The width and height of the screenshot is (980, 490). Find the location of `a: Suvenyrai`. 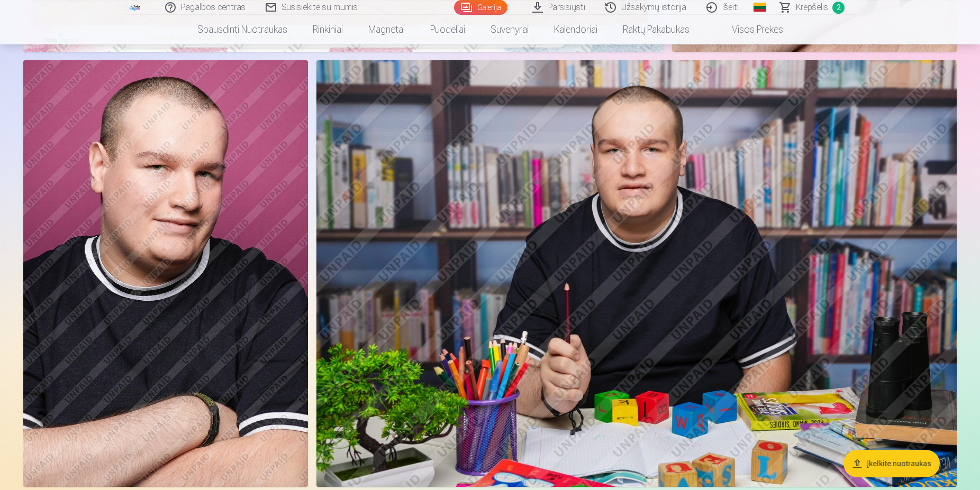

a: Suvenyrai is located at coordinates (509, 30).